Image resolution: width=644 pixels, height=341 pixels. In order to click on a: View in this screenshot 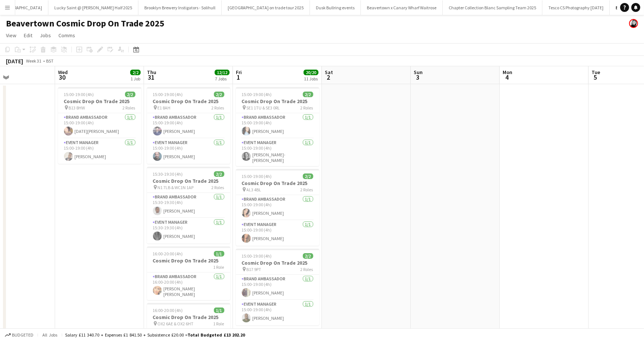, I will do `click(12, 36)`.